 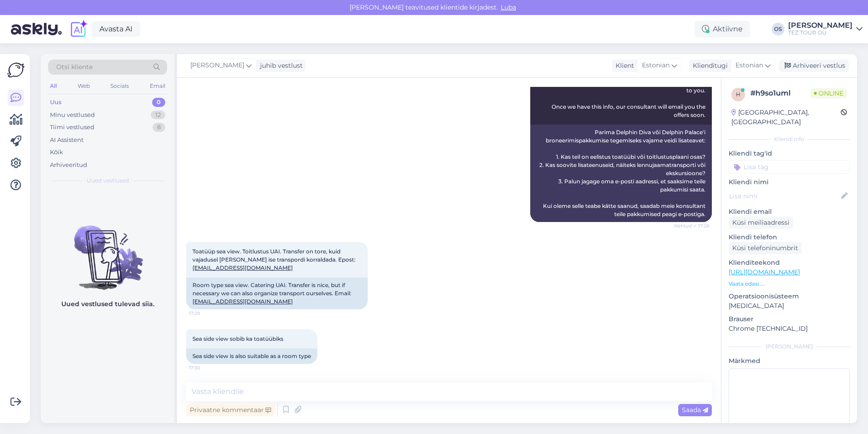 What do you see at coordinates (790, 283) in the screenshot?
I see `p: Vaata edasi ...` at bounding box center [790, 283].